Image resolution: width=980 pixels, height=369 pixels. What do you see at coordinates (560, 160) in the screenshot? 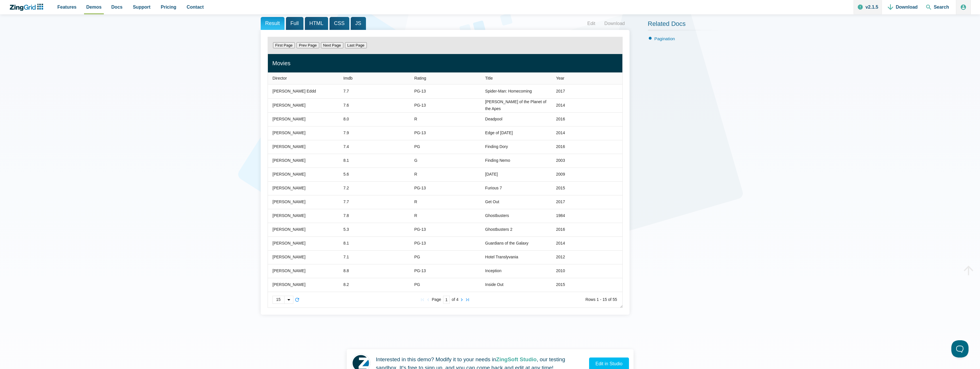
I see `div: 2003` at bounding box center [560, 160].